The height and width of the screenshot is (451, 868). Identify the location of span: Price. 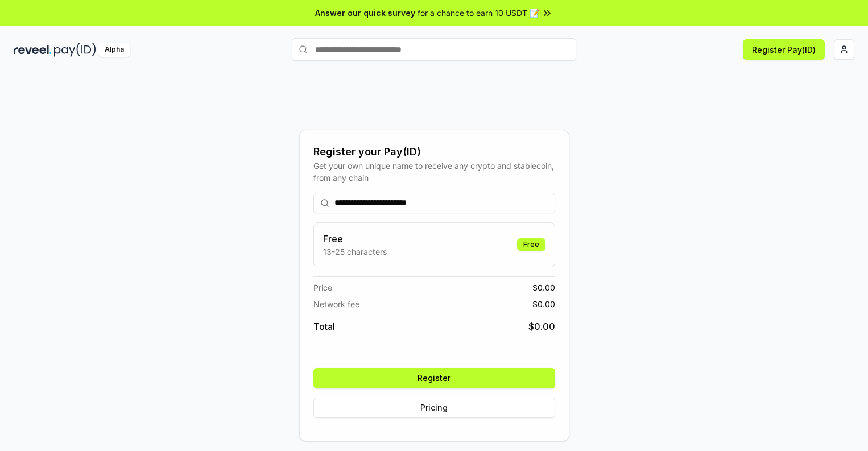
(322, 287).